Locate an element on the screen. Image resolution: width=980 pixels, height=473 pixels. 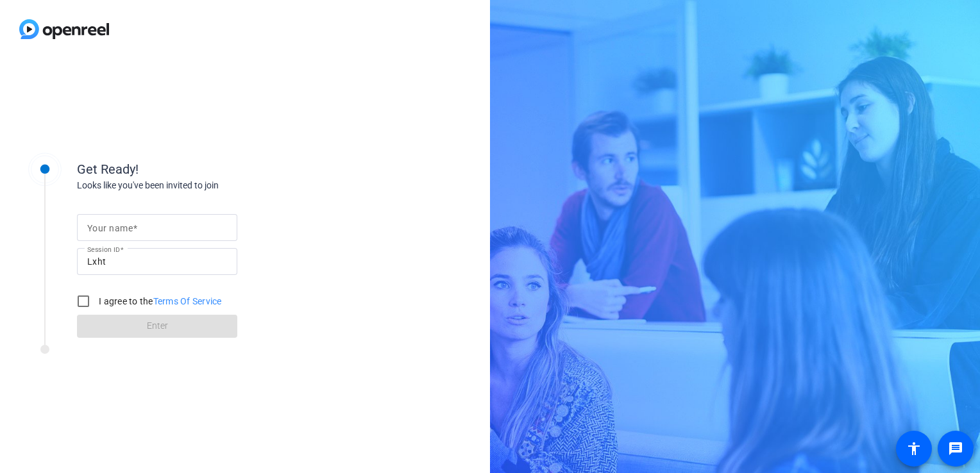
label: I agree to the is located at coordinates (159, 301).